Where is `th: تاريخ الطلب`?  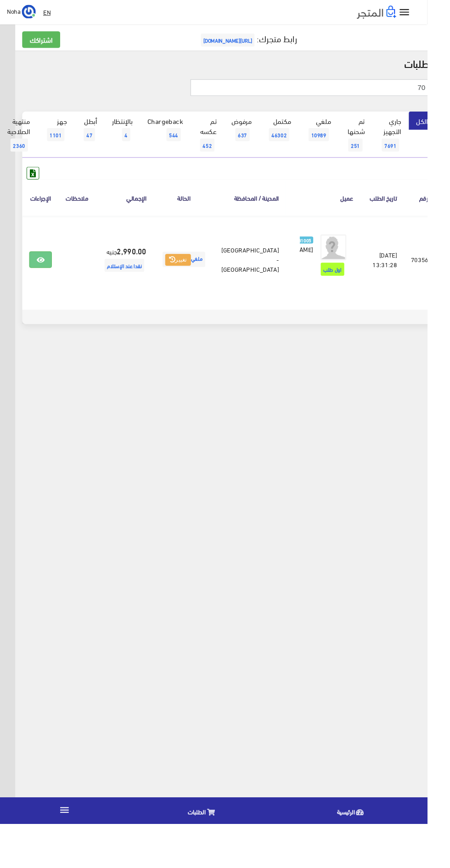 th: تاريخ الطلب is located at coordinates (403, 208).